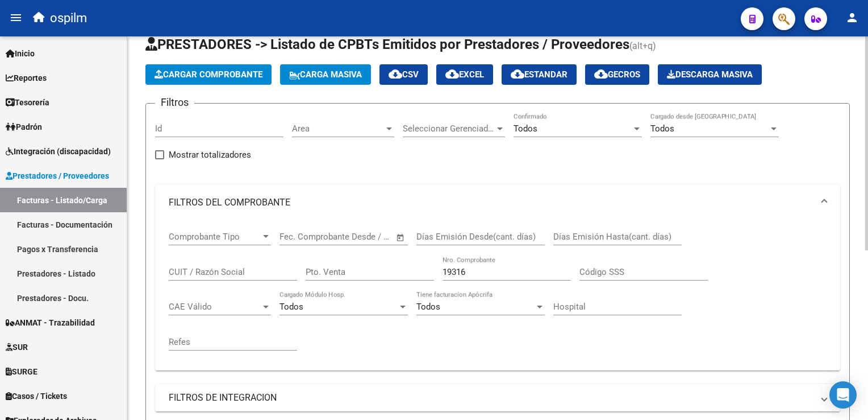  What do you see at coordinates (617, 75) in the screenshot?
I see `span: Gecros` at bounding box center [617, 75].